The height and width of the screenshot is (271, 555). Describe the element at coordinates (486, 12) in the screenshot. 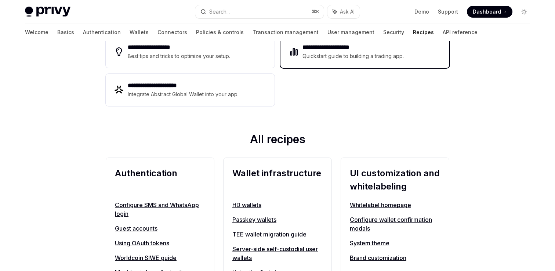

I see `span: Dashboard` at that location.